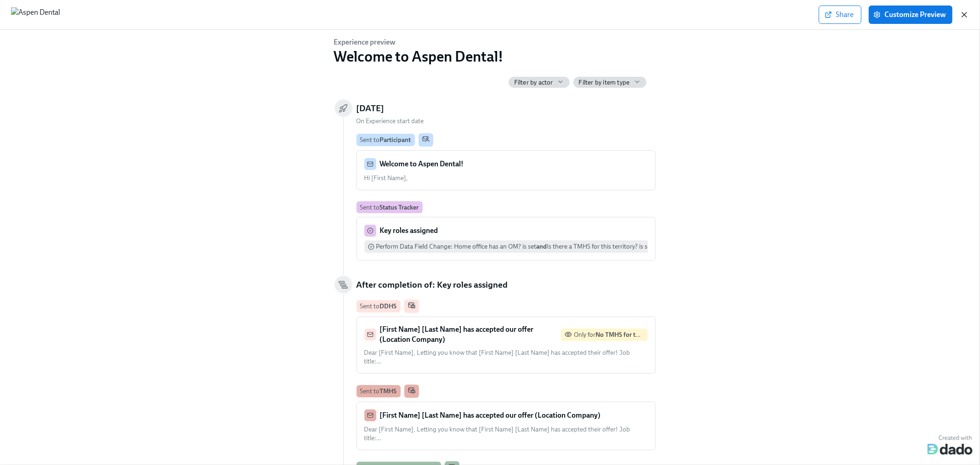 The image size is (980, 465). What do you see at coordinates (433, 285) in the screenshot?
I see `h5: After completion of: Key roles assigned` at bounding box center [433, 285].